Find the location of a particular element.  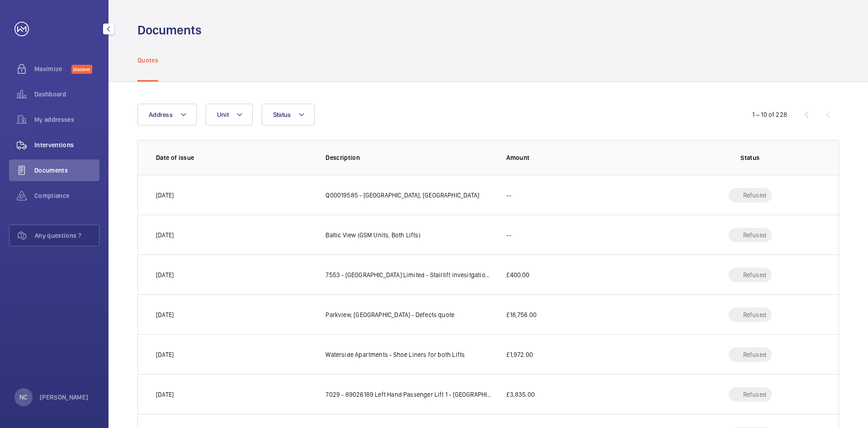

p: Date of issue is located at coordinates (234, 158).